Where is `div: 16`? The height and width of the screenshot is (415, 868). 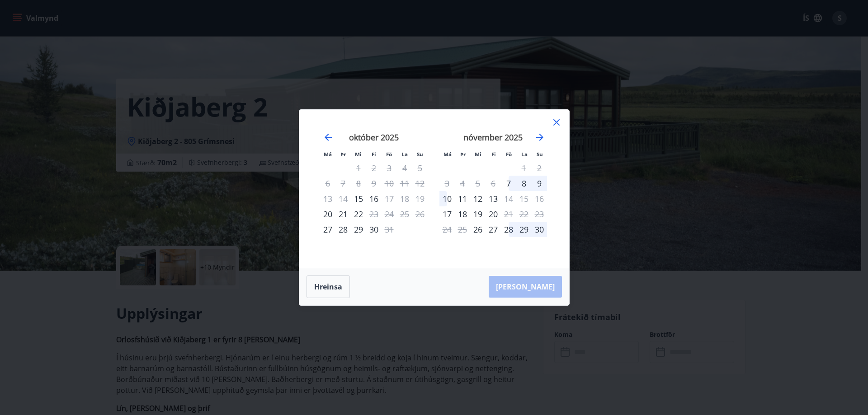 div: 16 is located at coordinates (374, 199).